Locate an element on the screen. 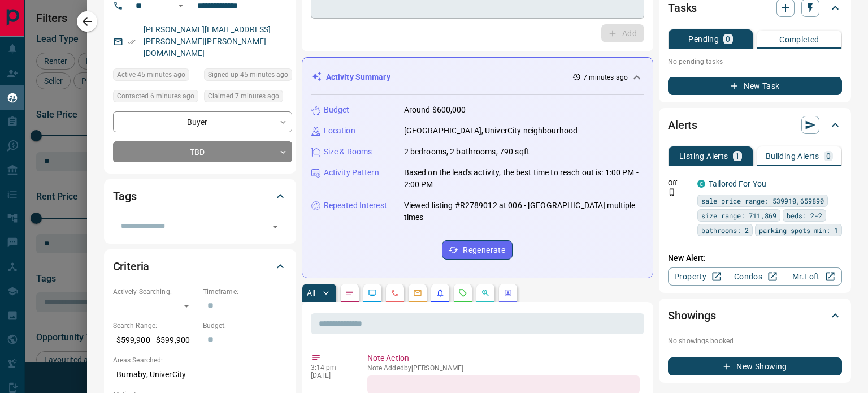 Image resolution: width=868 pixels, height=393 pixels. div: Tags is located at coordinates (200, 196).